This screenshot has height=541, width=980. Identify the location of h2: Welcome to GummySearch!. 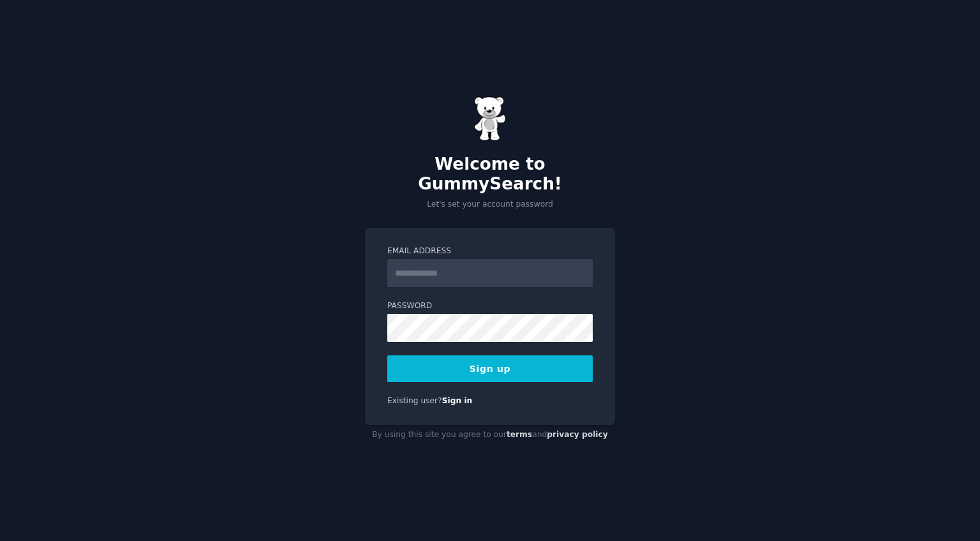
(490, 174).